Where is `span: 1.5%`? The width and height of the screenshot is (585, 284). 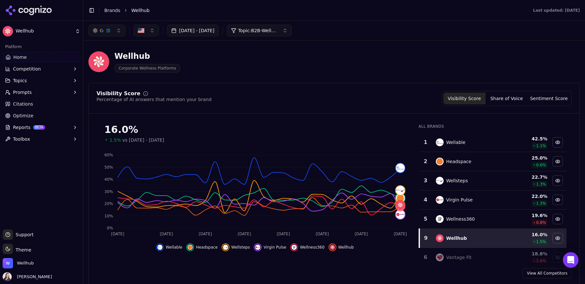 span: 1.5% is located at coordinates (115, 140).